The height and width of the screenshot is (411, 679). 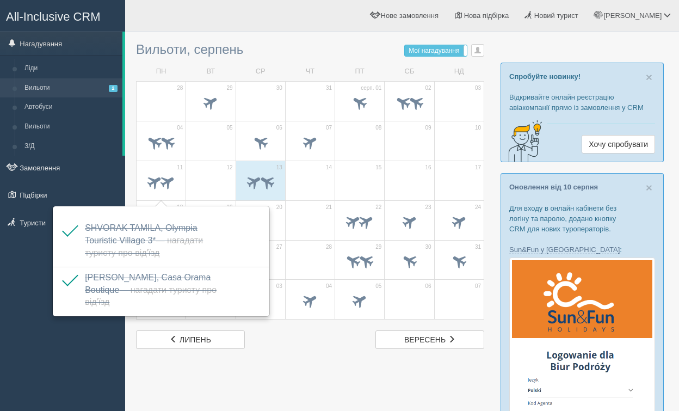 I want to click on a: SHVORAK TAMILA, Olympia Touristic Village 3*— Нагадати туристу про від'їзд, so click(x=144, y=240).